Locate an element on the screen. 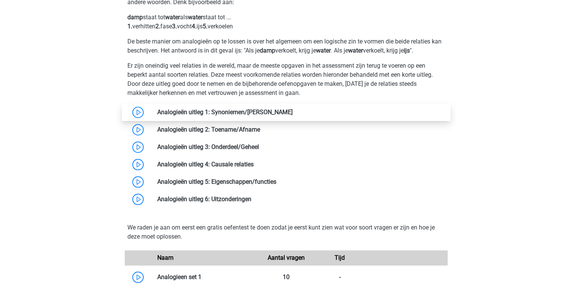  p: Er zijn oneindig veel relaties in de wereld, maar de meeste opgaven in het assessment zijn terug ... is located at coordinates (286, 79).